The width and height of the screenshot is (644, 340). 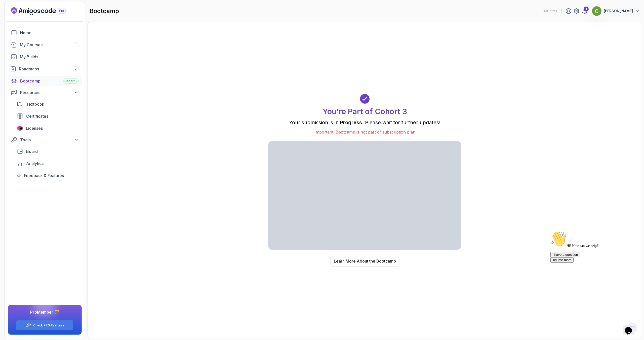 What do you see at coordinates (50, 93) in the screenshot?
I see `div: Resources` at bounding box center [50, 93].